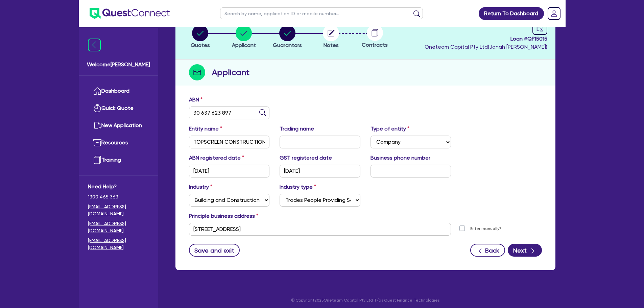 This screenshot has height=308, width=644. What do you see at coordinates (215, 250) in the screenshot?
I see `button: Save and exit` at bounding box center [215, 250].